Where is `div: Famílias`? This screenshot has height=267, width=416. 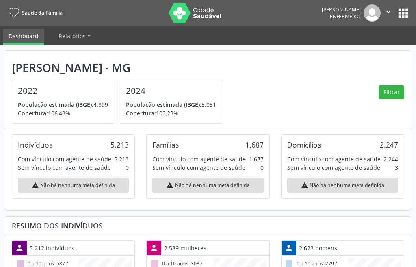 div: Famílias is located at coordinates (165, 145).